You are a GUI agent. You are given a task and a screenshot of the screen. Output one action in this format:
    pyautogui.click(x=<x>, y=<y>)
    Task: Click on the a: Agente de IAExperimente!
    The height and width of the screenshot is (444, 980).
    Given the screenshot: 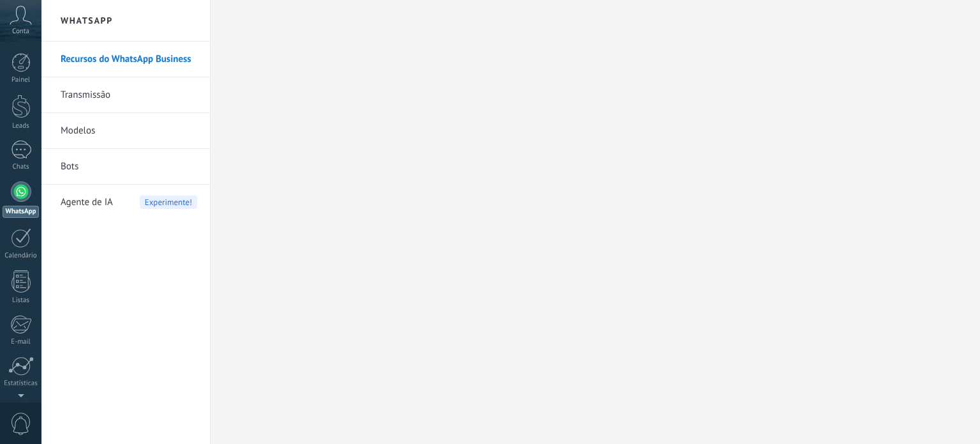 What is the action you would take?
    pyautogui.click(x=129, y=203)
    